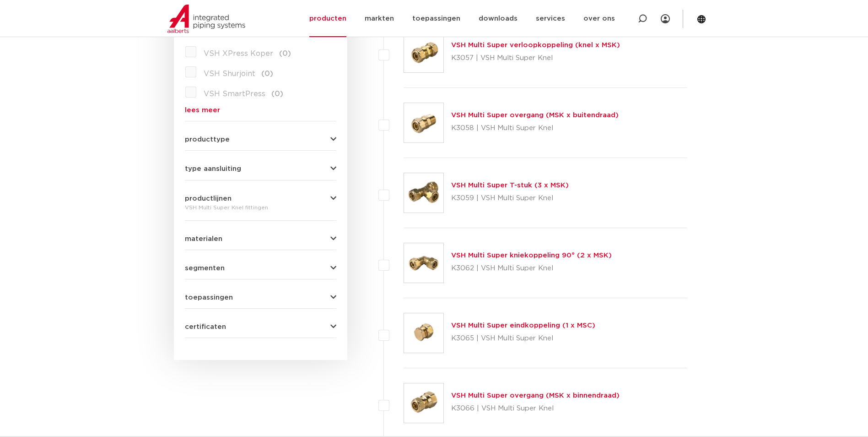 The width and height of the screenshot is (868, 437). I want to click on img: Thumbnail for VSH Multi Super eindkoppeling (1 x MSC), so click(423, 332).